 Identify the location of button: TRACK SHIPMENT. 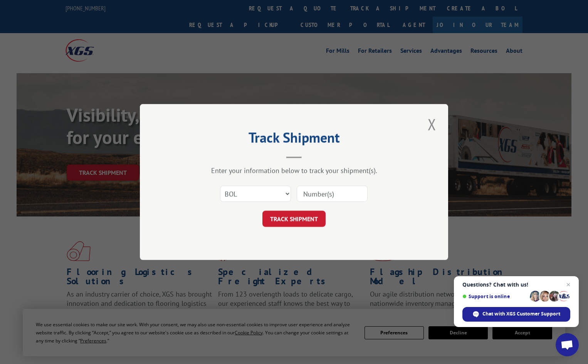
(294, 219).